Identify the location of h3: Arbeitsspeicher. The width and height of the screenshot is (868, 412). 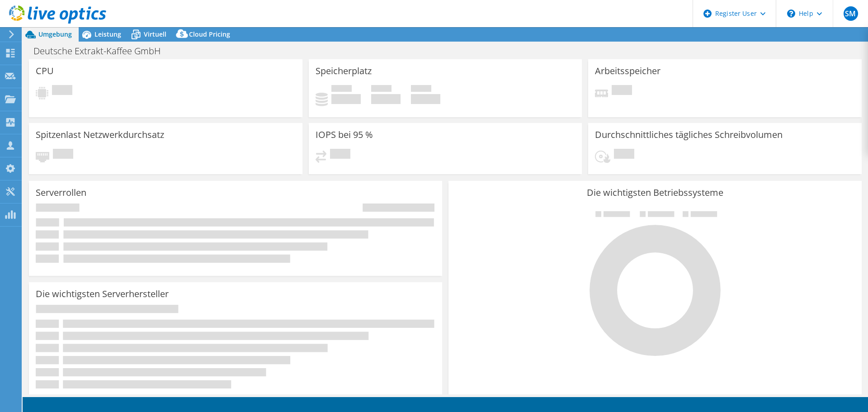
(628, 71).